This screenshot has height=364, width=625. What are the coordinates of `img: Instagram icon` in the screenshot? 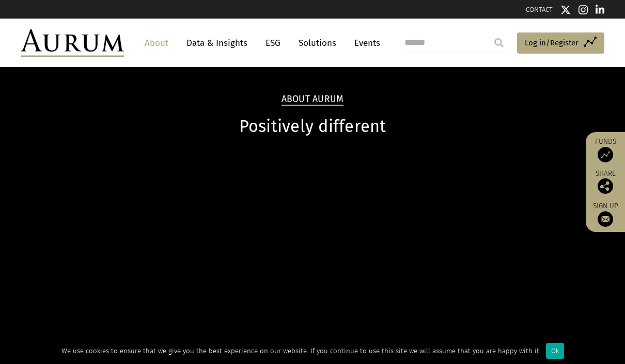 It's located at (583, 10).